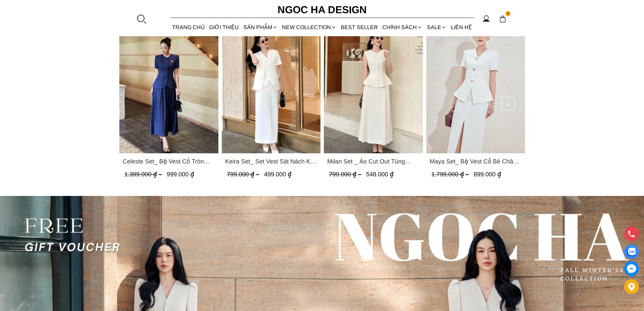 This screenshot has height=311, width=644. Describe the element at coordinates (271, 87) in the screenshot. I see `a: Product image - Keira Set_ Set Vest Sát Nách Kết Hợp Chân Váy Bút Chì Mix Áo Khoác BJ141+ A1083` at that location.